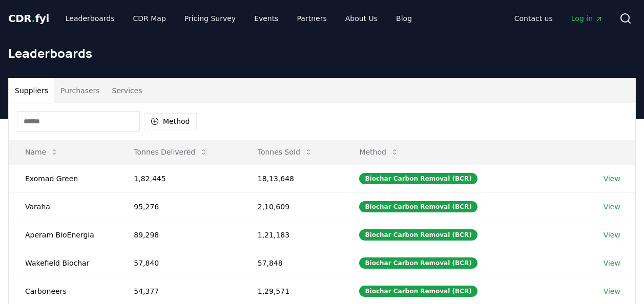 The image size is (644, 304). I want to click on a: Contact us, so click(533, 18).